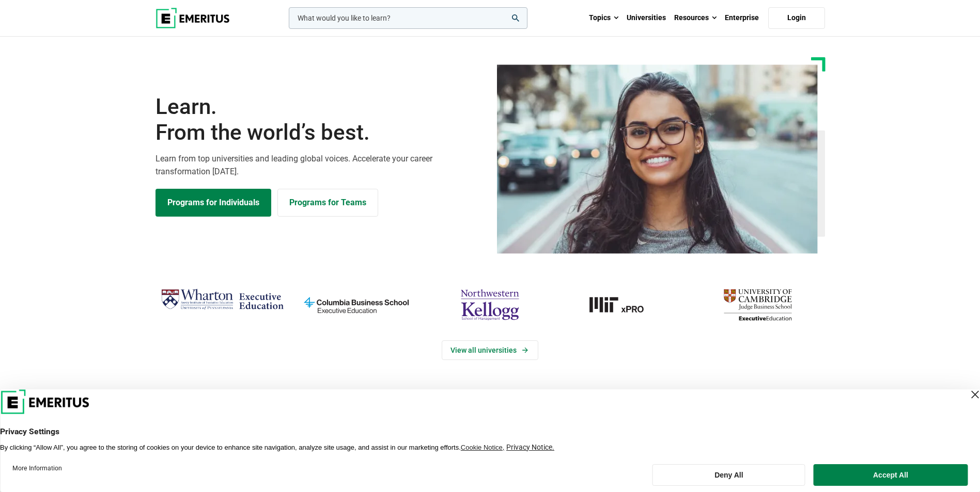  Describe the element at coordinates (757, 305) in the screenshot. I see `img: cambridge-judge-business-school` at that location.